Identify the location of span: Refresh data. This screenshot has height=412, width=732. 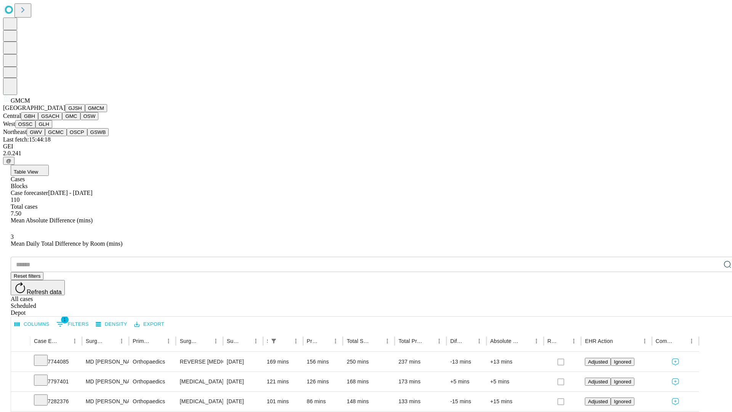
(44, 292).